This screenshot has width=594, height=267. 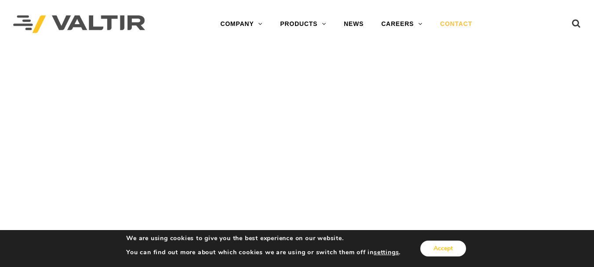 What do you see at coordinates (386, 253) in the screenshot?
I see `button: settings` at bounding box center [386, 253].